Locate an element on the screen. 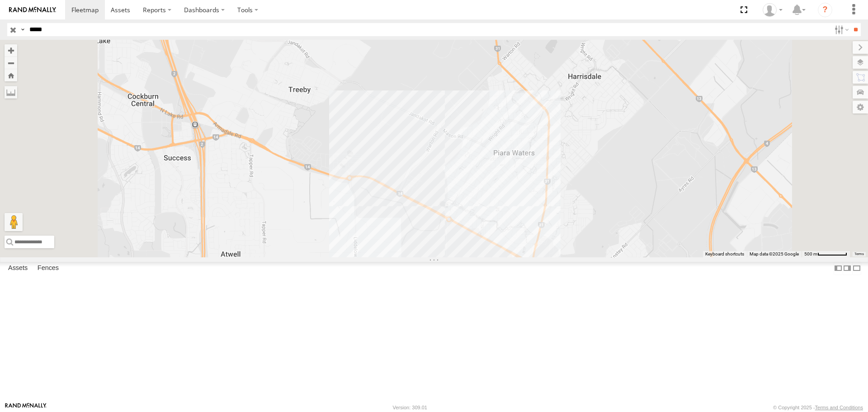 Image resolution: width=868 pixels, height=412 pixels. button: Zoom out is located at coordinates (11, 63).